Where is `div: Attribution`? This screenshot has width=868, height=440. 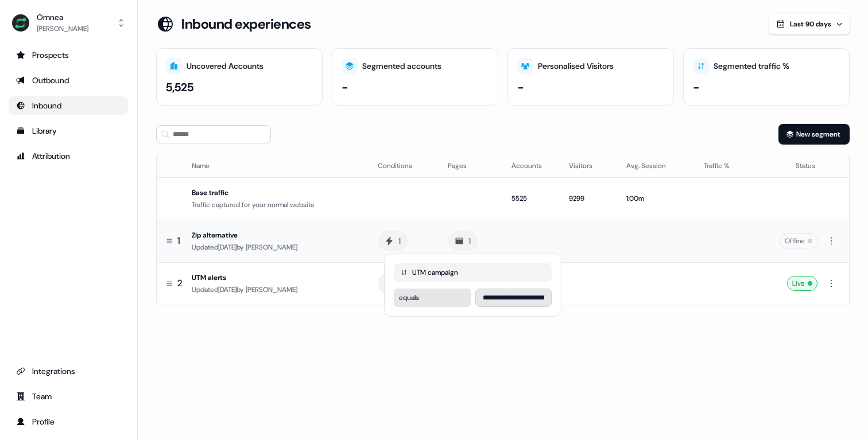 div: Attribution is located at coordinates (69, 156).